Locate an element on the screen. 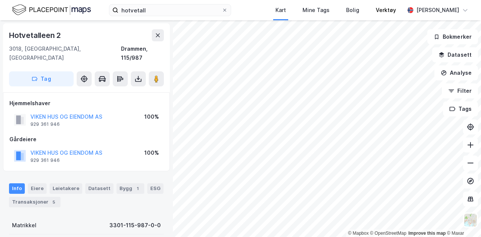  img: logo.f888ab2527a4732fd821a326f86c7f29.svg is located at coordinates (51, 10).